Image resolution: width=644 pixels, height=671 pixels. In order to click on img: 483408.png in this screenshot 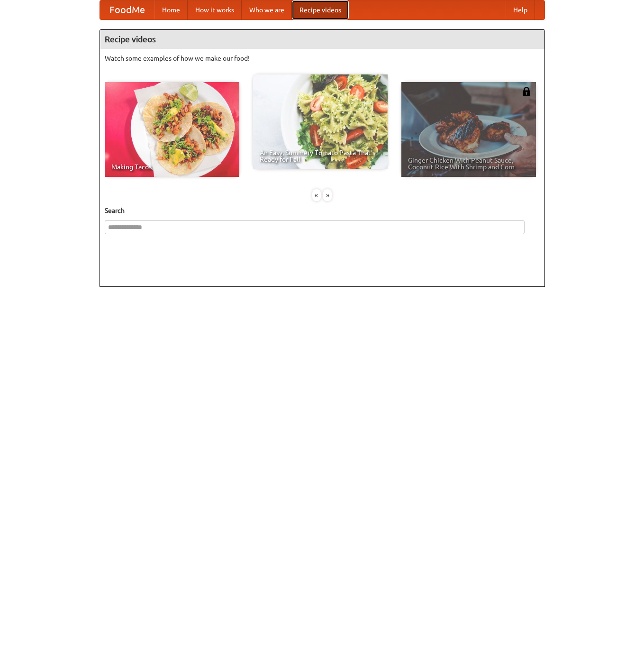, I will do `click(527, 92)`.